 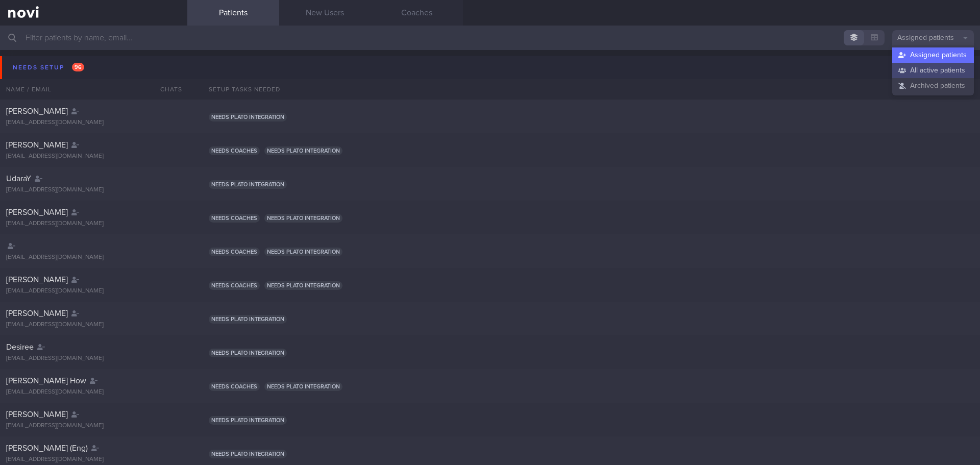 What do you see at coordinates (20, 347) in the screenshot?
I see `span: Desiree` at bounding box center [20, 347].